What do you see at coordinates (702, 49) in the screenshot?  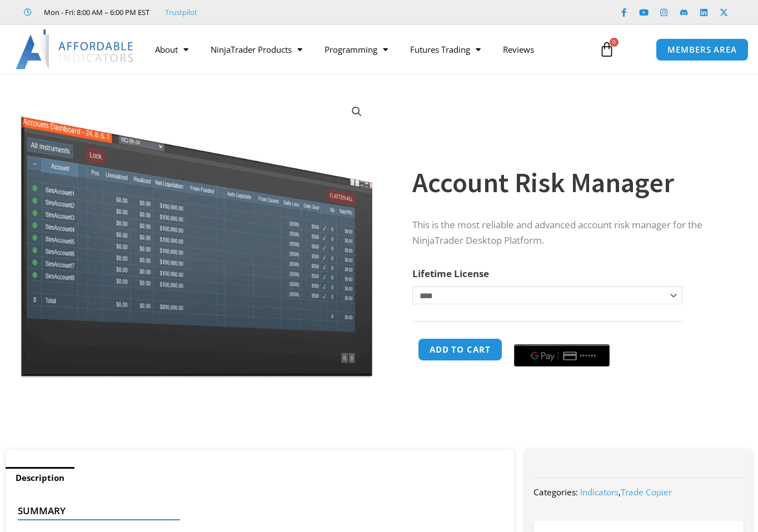 I see `span: MEMBERS AREA` at bounding box center [702, 49].